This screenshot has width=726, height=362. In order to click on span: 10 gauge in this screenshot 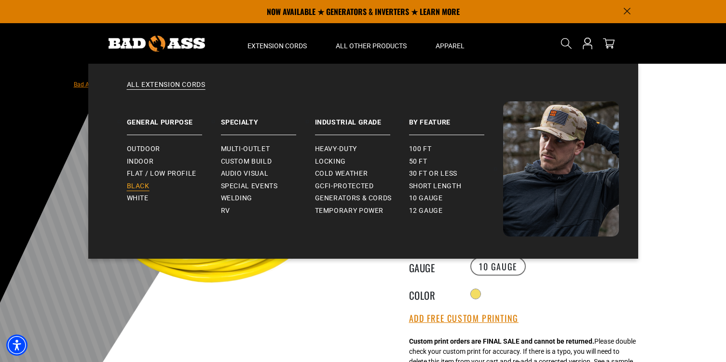, I will do `click(426, 198)`.